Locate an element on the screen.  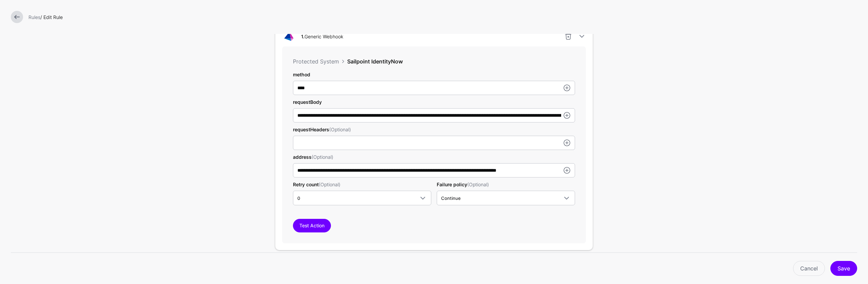
label: method is located at coordinates (302, 75).